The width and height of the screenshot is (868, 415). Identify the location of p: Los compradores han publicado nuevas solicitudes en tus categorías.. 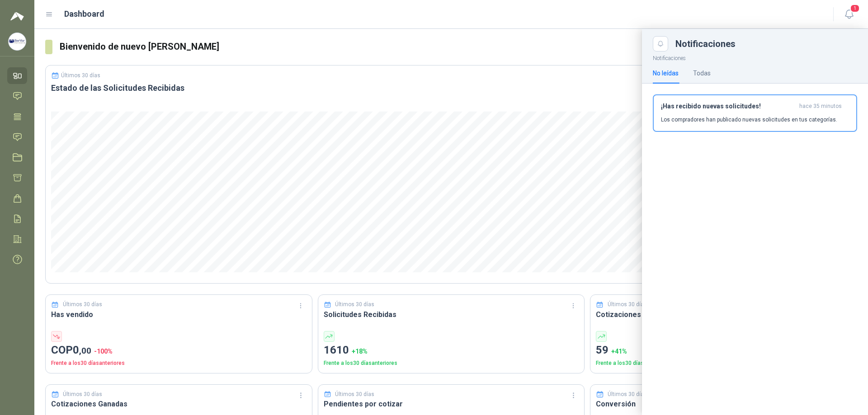
(749, 120).